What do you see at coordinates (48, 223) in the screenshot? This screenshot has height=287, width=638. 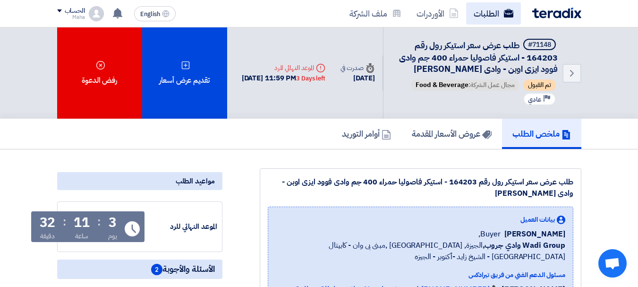 I see `div: 32` at bounding box center [48, 223].